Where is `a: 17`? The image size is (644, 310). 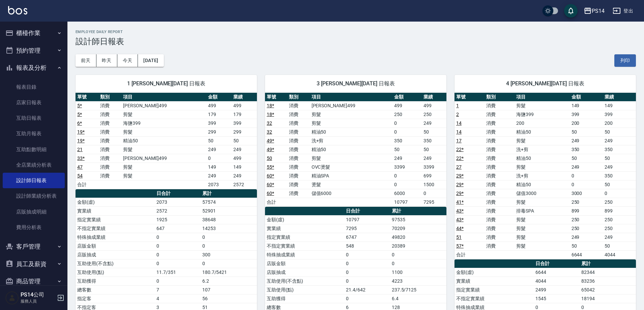 a: 17 is located at coordinates (459, 140).